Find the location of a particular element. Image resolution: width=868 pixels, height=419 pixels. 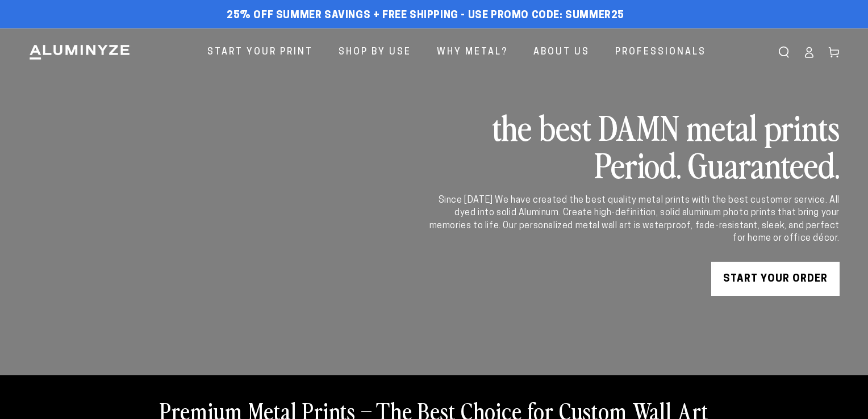

a: Professionals is located at coordinates (661, 52).